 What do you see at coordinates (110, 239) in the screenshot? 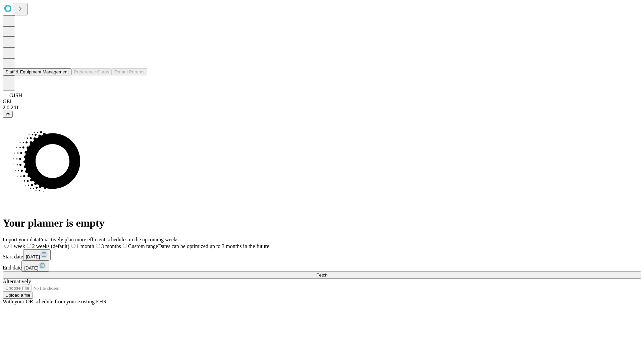
I see `span: Proactively plan more efficient schedules in the upcoming weeks.` at bounding box center [110, 239].